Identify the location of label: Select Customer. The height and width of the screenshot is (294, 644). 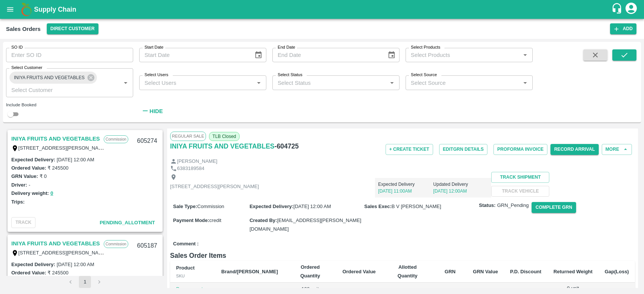
(27, 68).